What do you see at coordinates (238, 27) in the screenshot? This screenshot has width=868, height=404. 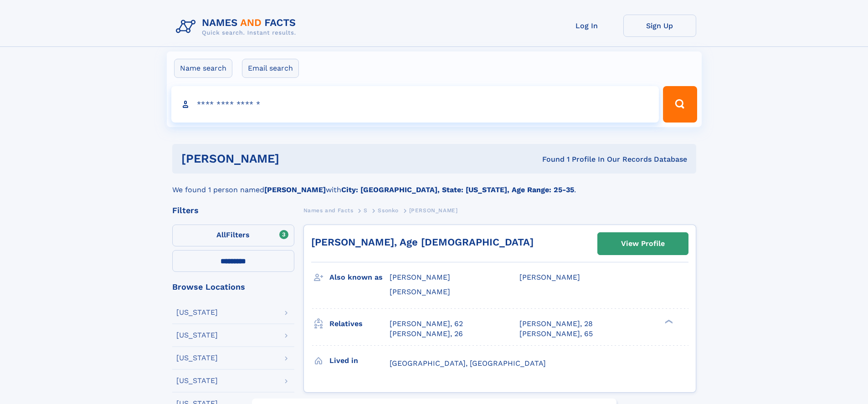 I see `img: Logo Names and Facts` at bounding box center [238, 27].